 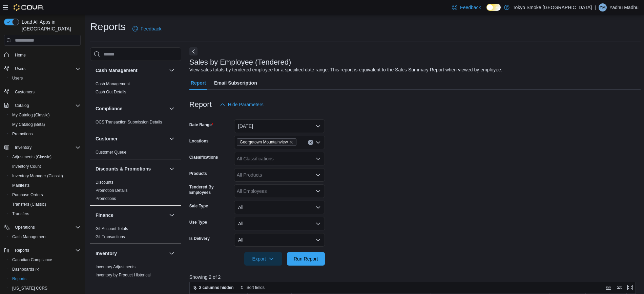 What do you see at coordinates (201, 125) in the screenshot?
I see `label: Date Range` at bounding box center [201, 125].